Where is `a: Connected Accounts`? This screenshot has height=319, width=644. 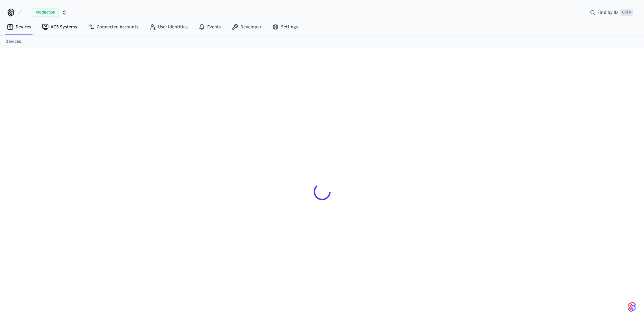
a: Connected Accounts is located at coordinates (113, 27).